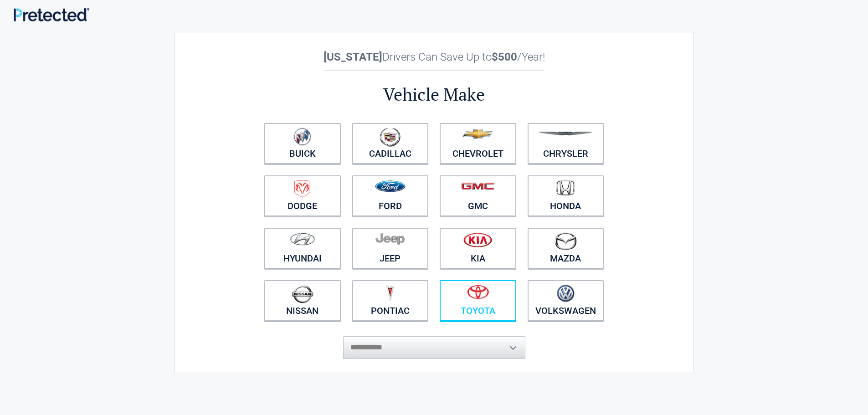 Image resolution: width=868 pixels, height=415 pixels. Describe the element at coordinates (478, 301) in the screenshot. I see `a: Toyota` at that location.